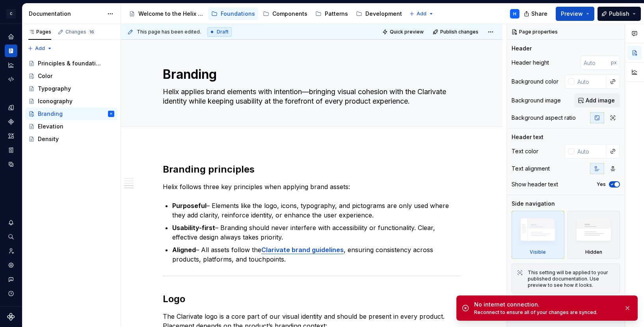 The width and height of the screenshot is (644, 327). Describe the element at coordinates (11, 37) in the screenshot. I see `div: Home` at that location.